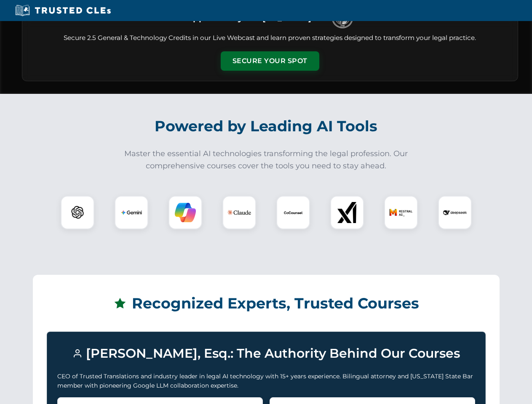  Describe the element at coordinates (455, 213) in the screenshot. I see `img: DeepSeek Logo` at that location.